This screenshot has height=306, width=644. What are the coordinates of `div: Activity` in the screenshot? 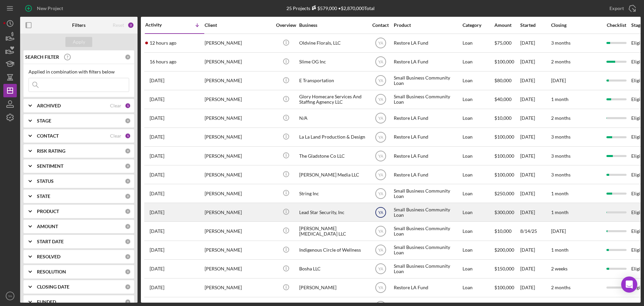 It's located at (160, 25).